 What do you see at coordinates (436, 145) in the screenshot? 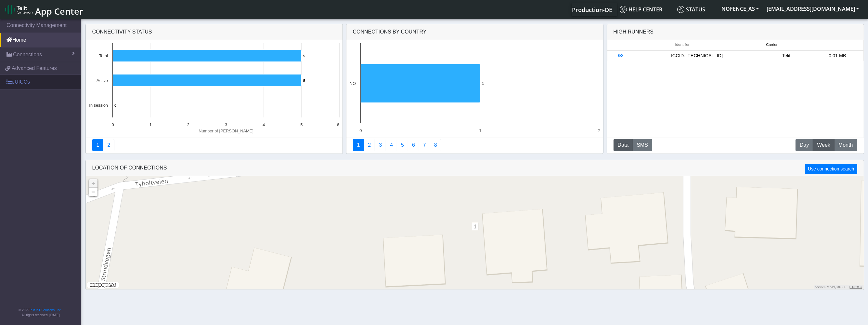
I see `a: Not Connected for 30 days` at bounding box center [436, 145].